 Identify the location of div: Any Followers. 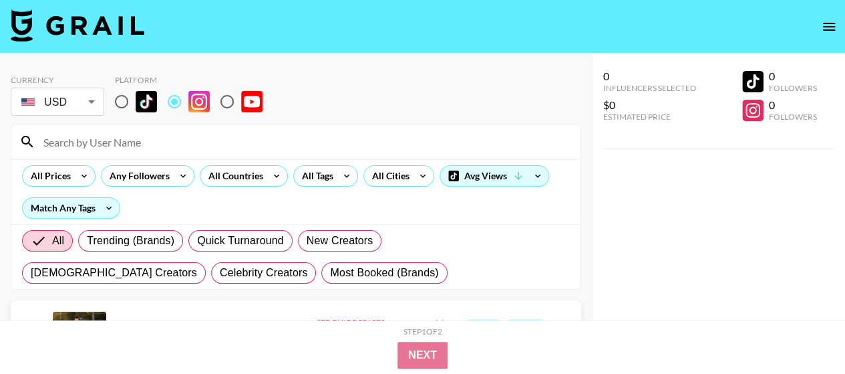
(137, 176).